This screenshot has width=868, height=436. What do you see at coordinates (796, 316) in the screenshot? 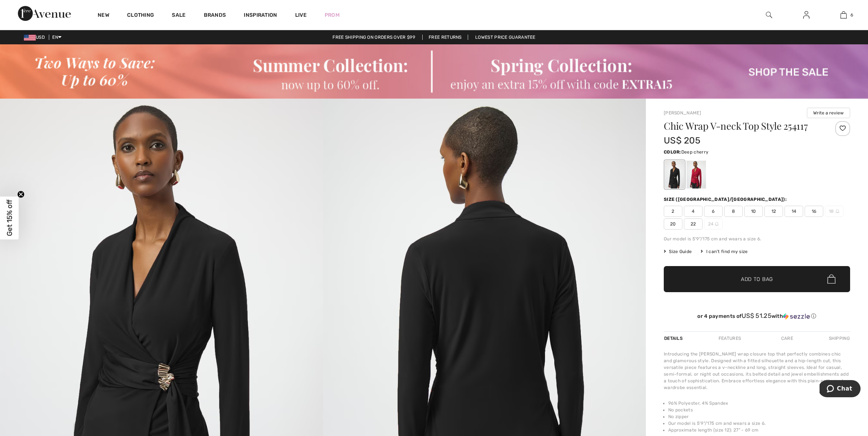
I see `img: Sezzle` at bounding box center [796, 316].